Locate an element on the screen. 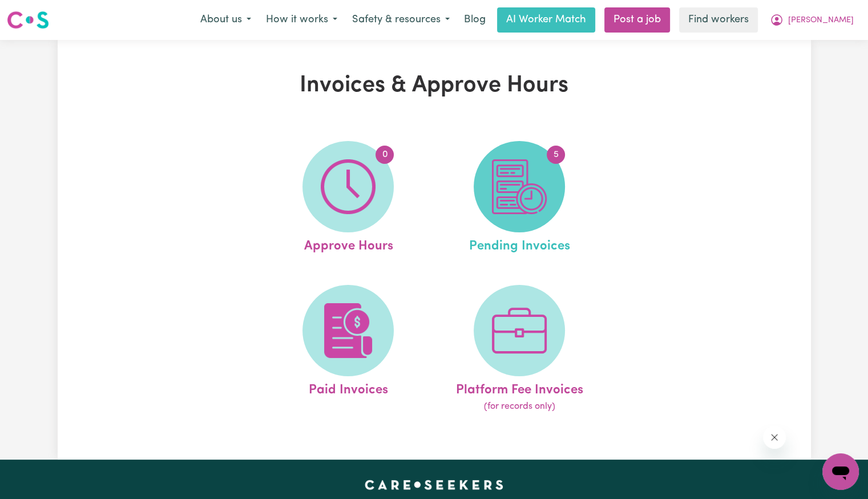  span: 5 is located at coordinates (556, 155).